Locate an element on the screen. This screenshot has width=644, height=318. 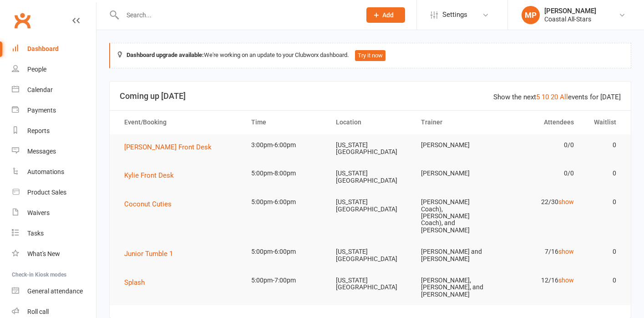
div: People is located at coordinates (37, 69).